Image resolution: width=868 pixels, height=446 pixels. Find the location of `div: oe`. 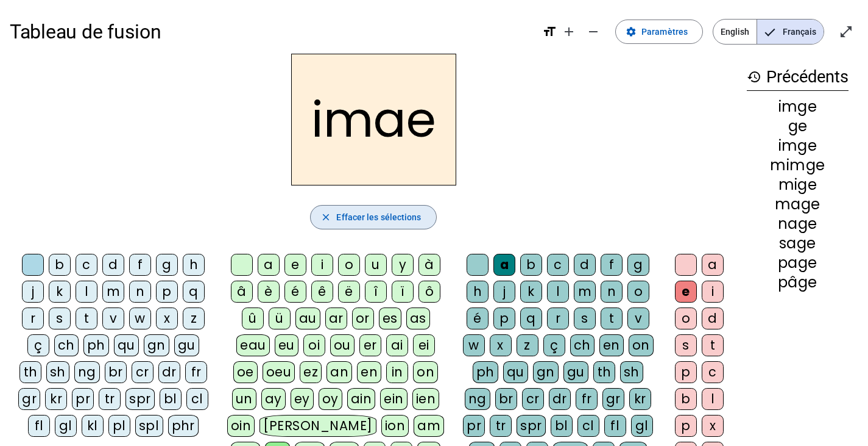

div: oe is located at coordinates (245, 372).